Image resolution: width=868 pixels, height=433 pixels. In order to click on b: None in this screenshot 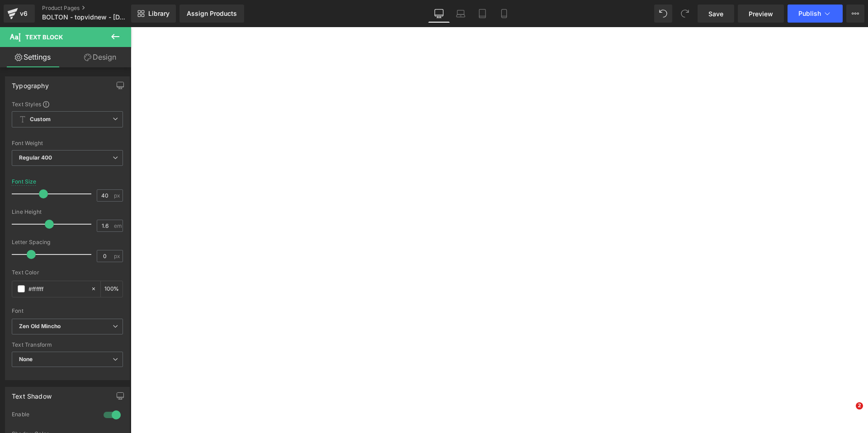, I will do `click(26, 358)`.